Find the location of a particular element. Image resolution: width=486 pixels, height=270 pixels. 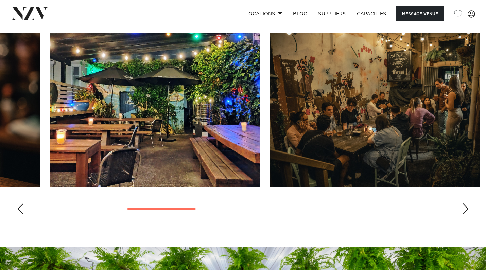

a: Capacities is located at coordinates (371, 14).